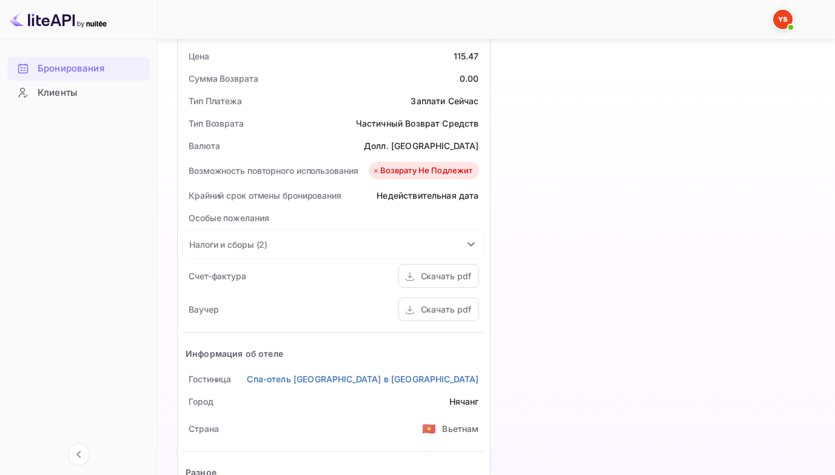 The height and width of the screenshot is (475, 835). Describe the element at coordinates (78, 93) in the screenshot. I see `div: Клиенты` at that location.